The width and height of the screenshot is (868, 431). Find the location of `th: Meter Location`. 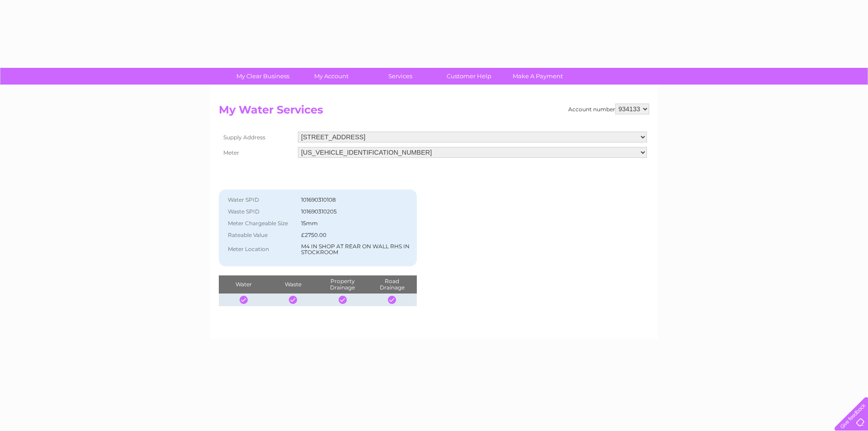

th: Meter Location is located at coordinates (261, 250).